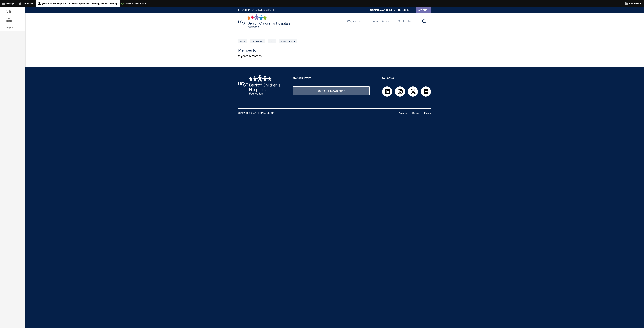 This screenshot has height=328, width=644. I want to click on div: 2 years 6 months, so click(334, 53).